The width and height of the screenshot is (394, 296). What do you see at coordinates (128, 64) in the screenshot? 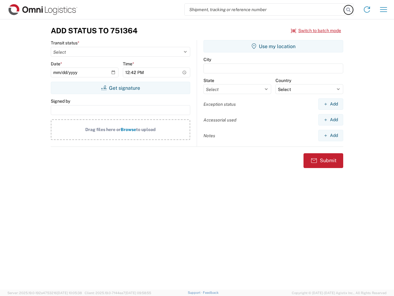
I see `label: Time` at bounding box center [128, 64].